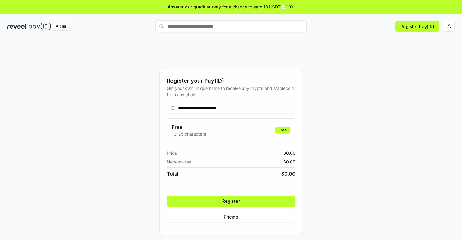 This screenshot has width=462, height=240. I want to click on div: Get your own unique name to receive any crypto and stablecoin, from any chain, so click(231, 91).